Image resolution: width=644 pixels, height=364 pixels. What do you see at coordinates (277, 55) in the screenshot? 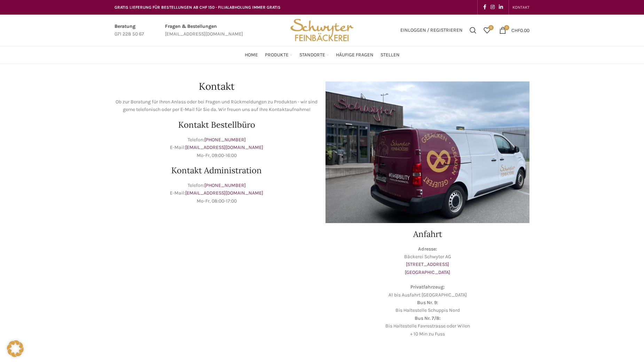
I see `span: Produkte` at bounding box center [277, 55].